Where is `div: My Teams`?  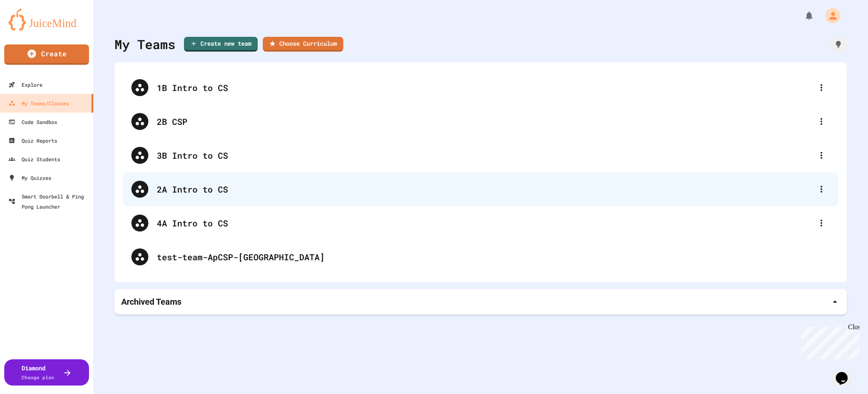 div: My Teams is located at coordinates (145, 44).